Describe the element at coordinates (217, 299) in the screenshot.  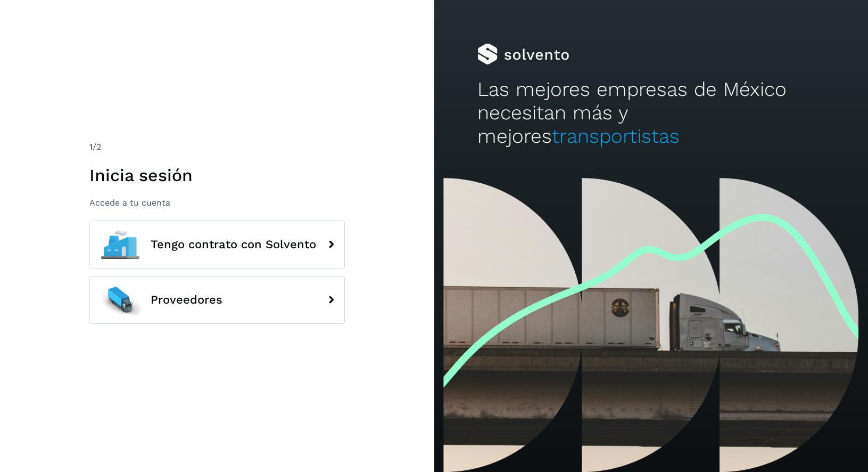
I see `button: Proveedores` at that location.